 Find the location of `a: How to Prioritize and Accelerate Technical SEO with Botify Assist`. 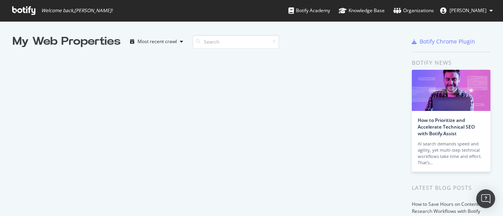

a: How to Prioritize and Accelerate Technical SEO with Botify Assist is located at coordinates (446, 127).